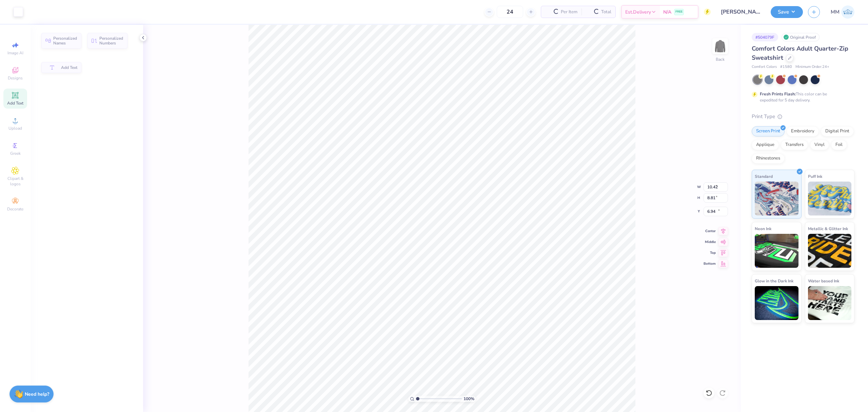 This screenshot has height=412, width=868. Describe the element at coordinates (812, 67) in the screenshot. I see `span: Minimum Order: 24 +` at that location.